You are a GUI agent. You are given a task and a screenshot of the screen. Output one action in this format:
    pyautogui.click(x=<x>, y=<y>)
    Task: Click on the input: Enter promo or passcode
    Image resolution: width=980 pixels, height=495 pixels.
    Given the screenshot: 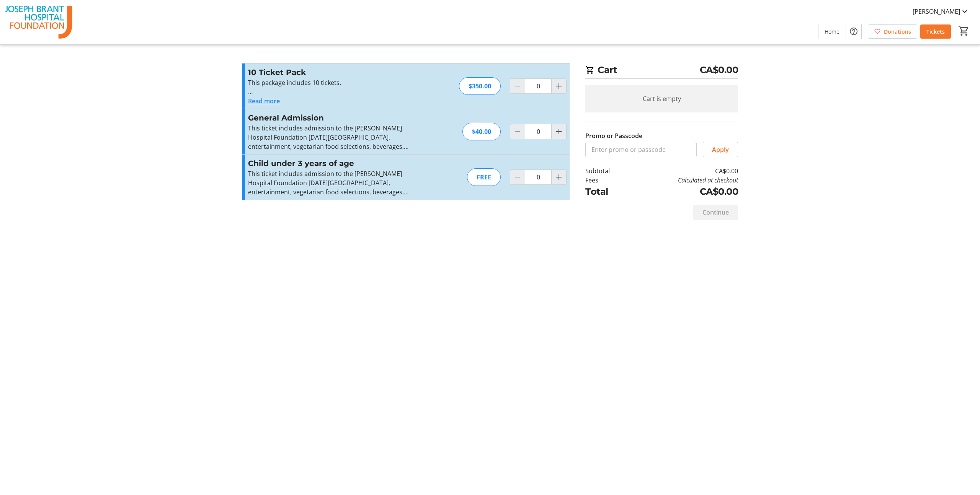 What is the action you would take?
    pyautogui.click(x=641, y=149)
    